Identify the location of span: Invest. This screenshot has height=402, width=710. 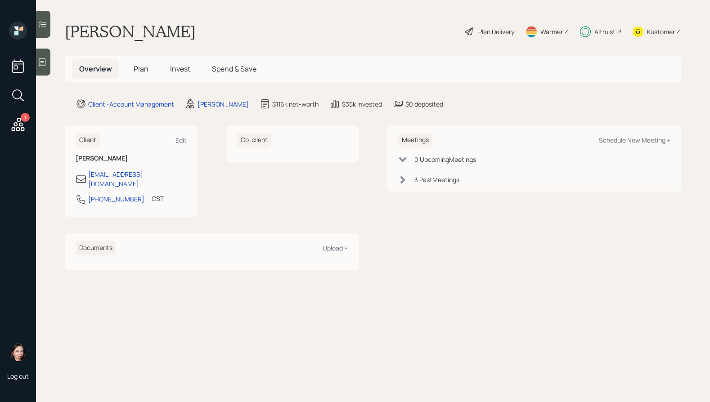
(180, 69).